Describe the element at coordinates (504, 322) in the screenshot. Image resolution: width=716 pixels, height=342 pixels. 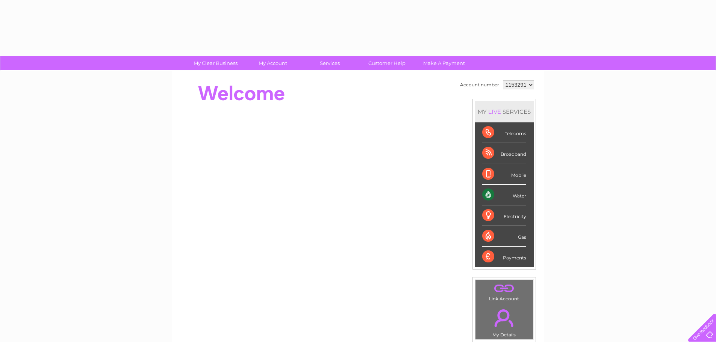
I see `td: My Details` at that location.